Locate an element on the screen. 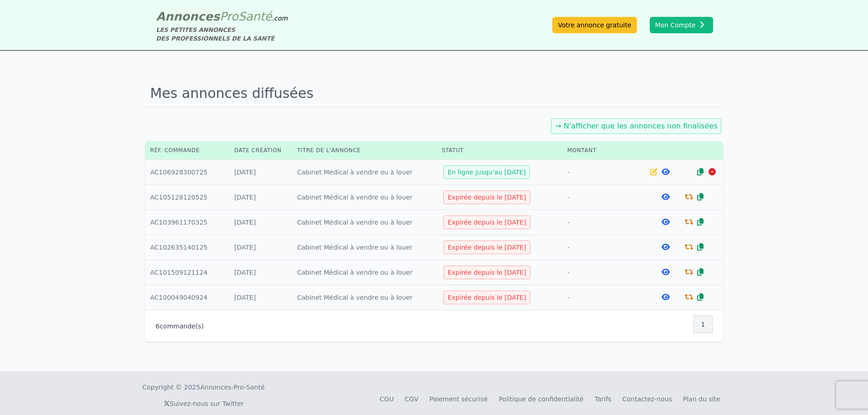 The width and height of the screenshot is (868, 415). nav: Pagination is located at coordinates (703, 324).